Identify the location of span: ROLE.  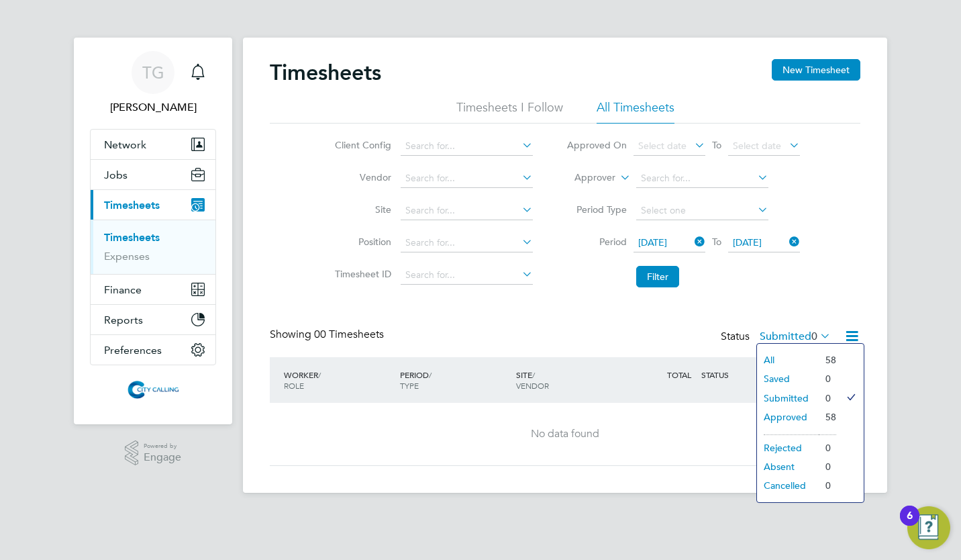
(294, 385).